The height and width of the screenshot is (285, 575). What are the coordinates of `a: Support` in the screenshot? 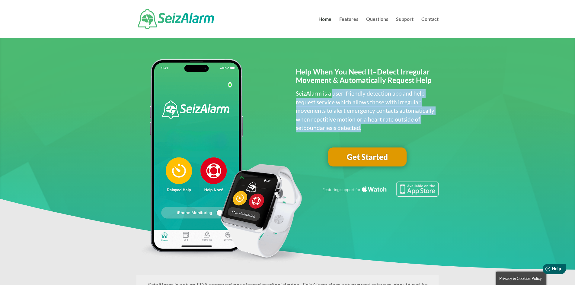 It's located at (404, 27).